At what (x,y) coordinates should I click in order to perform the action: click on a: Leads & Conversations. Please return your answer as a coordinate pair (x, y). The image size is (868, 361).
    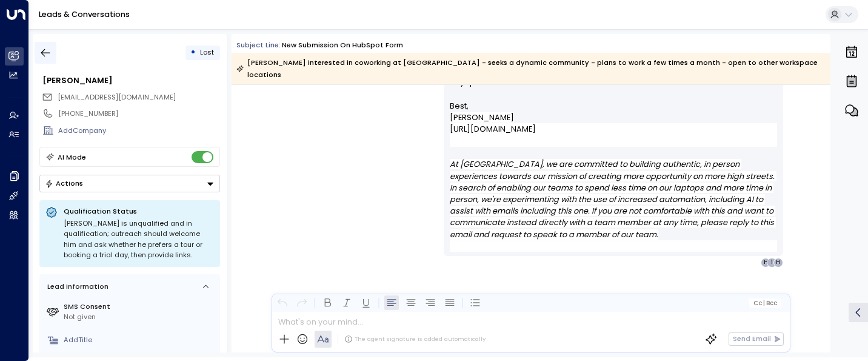
    Looking at the image, I should click on (84, 14).